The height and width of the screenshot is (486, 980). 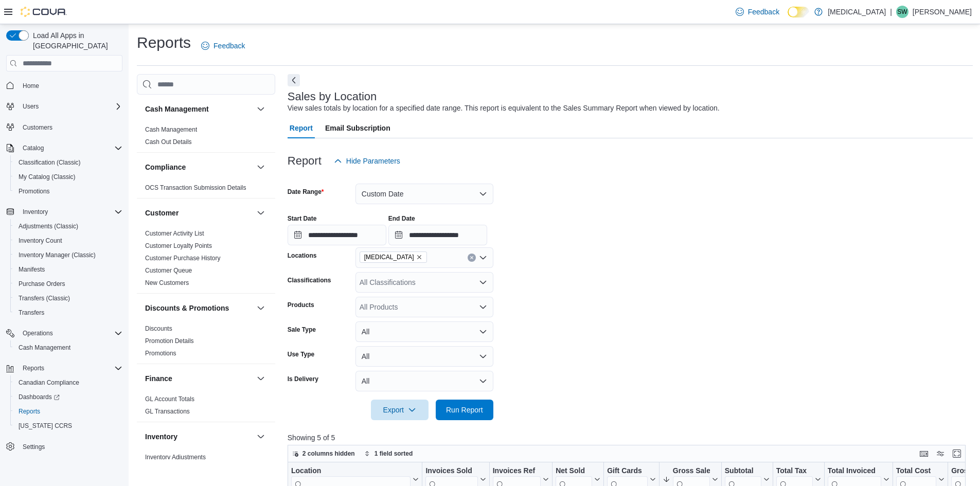 What do you see at coordinates (465, 410) in the screenshot?
I see `button: Run Report` at bounding box center [465, 410].